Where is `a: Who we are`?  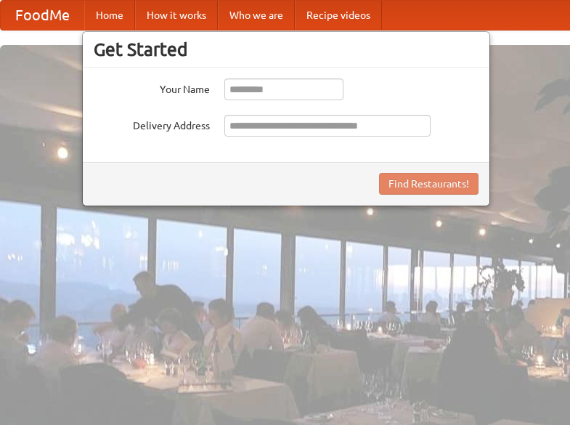 a: Who we are is located at coordinates (256, 15).